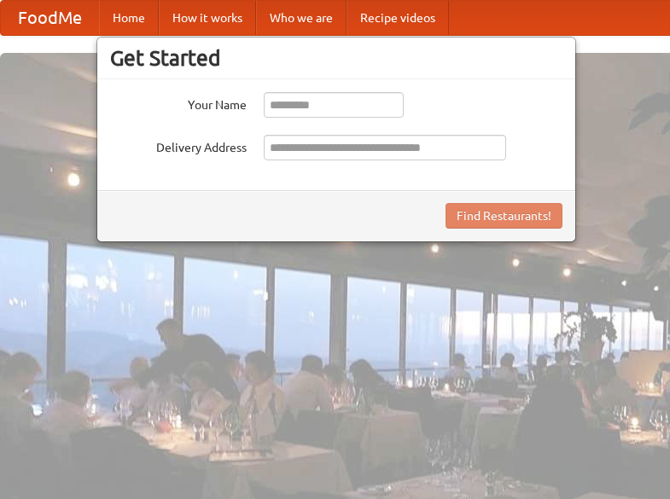 The width and height of the screenshot is (670, 499). Describe the element at coordinates (336, 58) in the screenshot. I see `h3: Get Started` at that location.